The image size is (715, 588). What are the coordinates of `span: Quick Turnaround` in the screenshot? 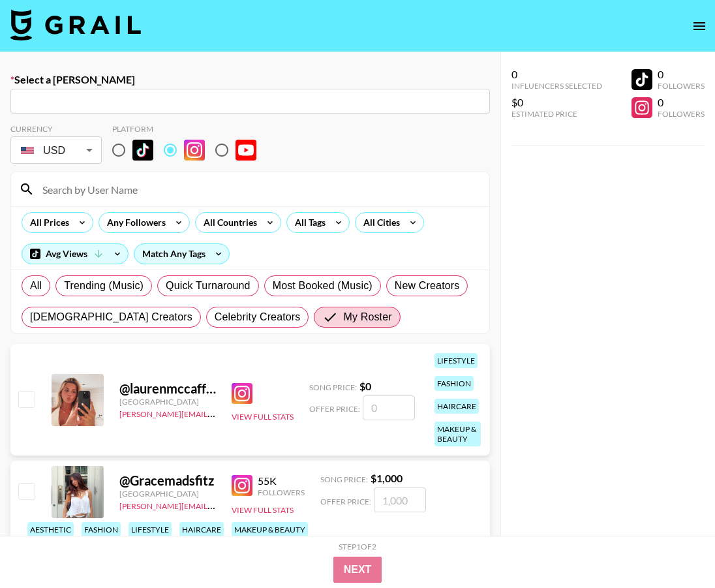 It's located at (208, 286).